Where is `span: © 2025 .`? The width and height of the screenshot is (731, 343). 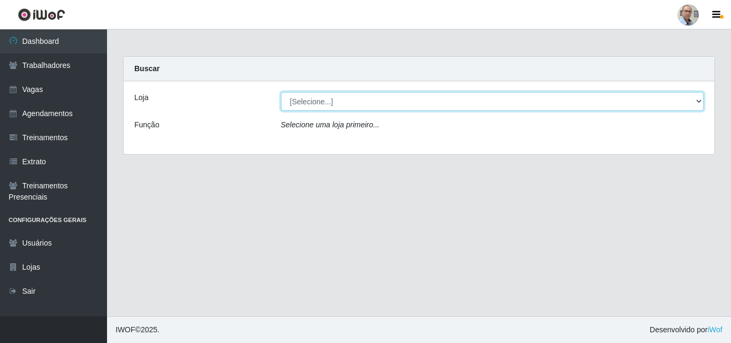
span: © 2025 . is located at coordinates (138, 330).